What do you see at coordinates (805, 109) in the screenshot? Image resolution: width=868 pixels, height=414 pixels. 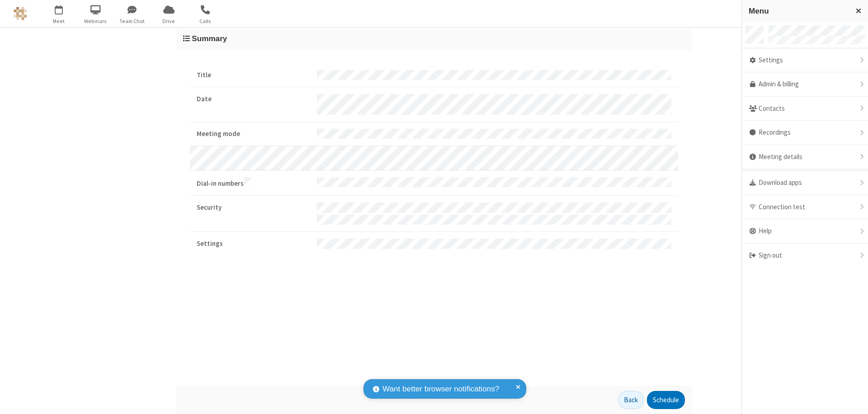 I see `div: Contacts` at bounding box center [805, 109].